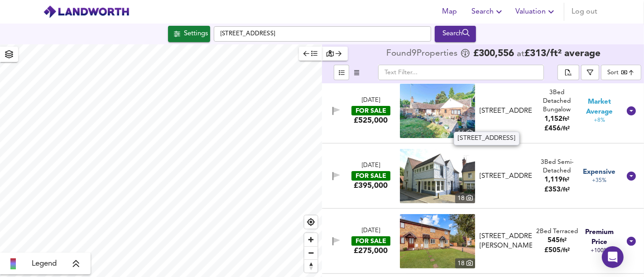 The width and height of the screenshot is (644, 277). Describe the element at coordinates (311, 239) in the screenshot. I see `button: Zoom in` at that location.